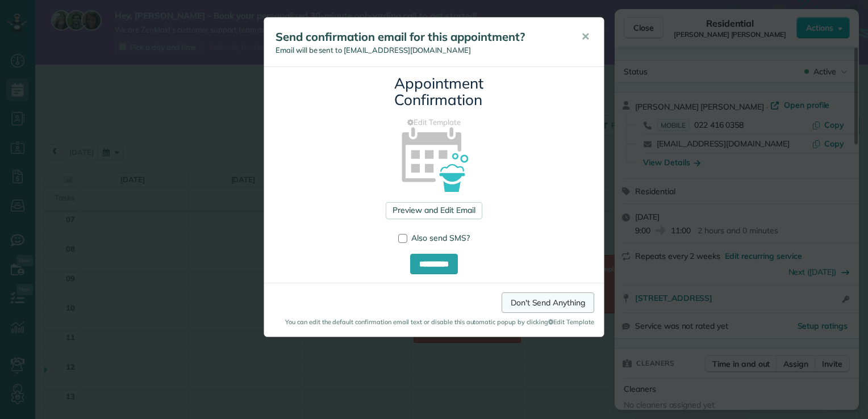  I want to click on img: appointment_confirmation_icon-141e34405f88b12ade42628e8c248340957700ab75a12ae832a8710e9b578dc5.png, so click(434, 157).